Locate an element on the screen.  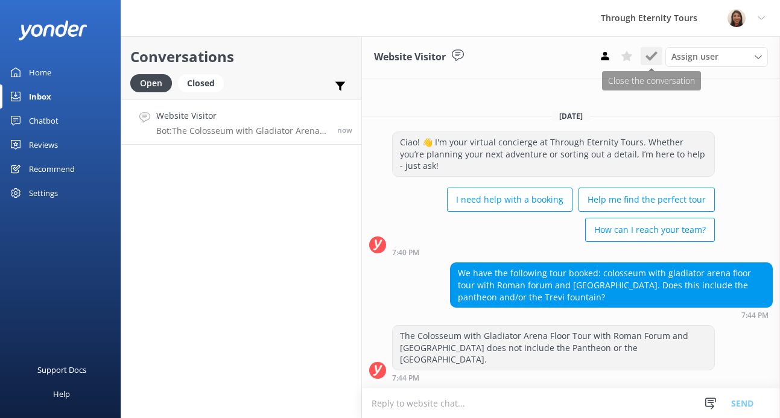
div: Support Docs is located at coordinates (62, 370).